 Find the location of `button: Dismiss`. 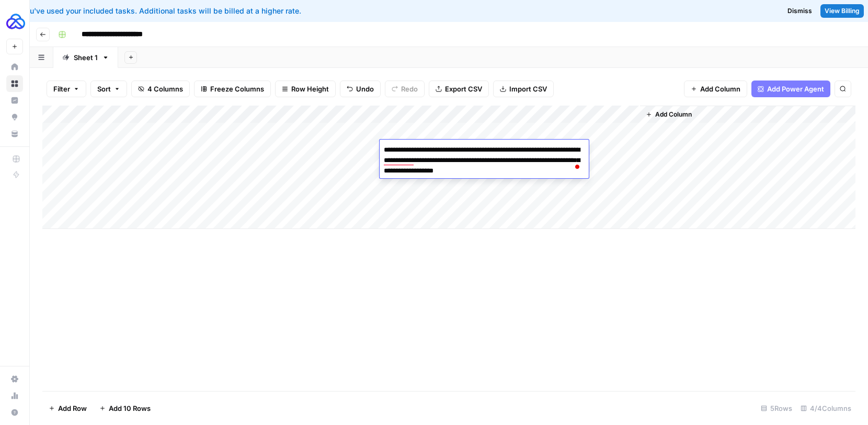

button: Dismiss is located at coordinates (799, 11).